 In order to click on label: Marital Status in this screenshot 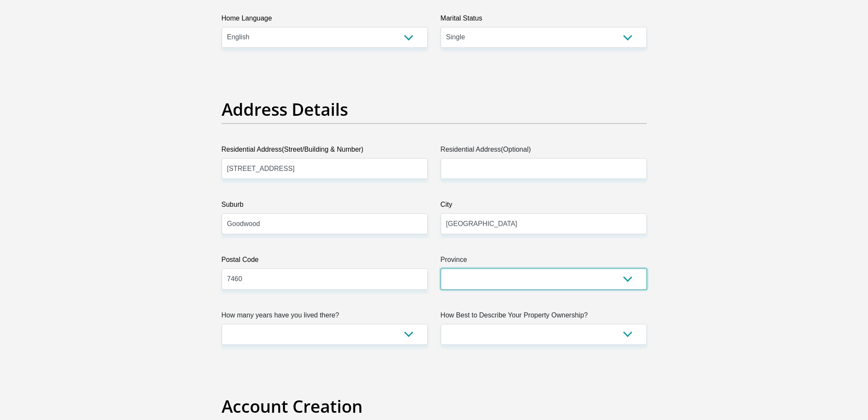, I will do `click(544, 20)`.